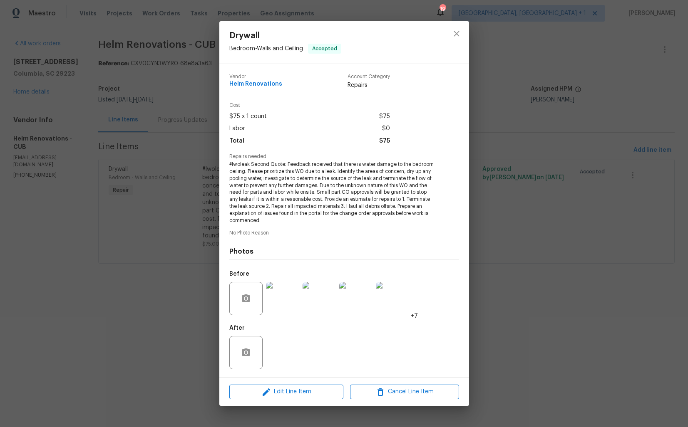  I want to click on button: Edit Line Item, so click(286, 392).